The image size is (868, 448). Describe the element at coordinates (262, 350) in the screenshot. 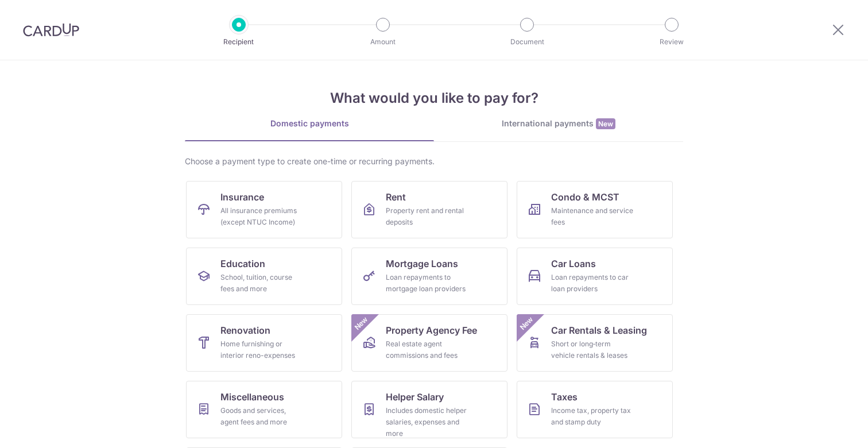

I see `div: Home furnishing or interior reno-expenses` at that location.